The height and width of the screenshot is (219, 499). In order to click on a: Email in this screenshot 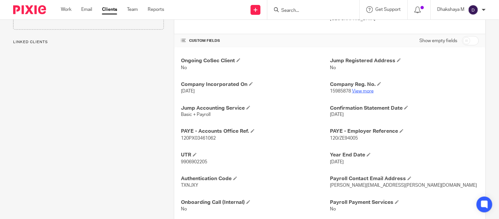, I will do `click(87, 10)`.